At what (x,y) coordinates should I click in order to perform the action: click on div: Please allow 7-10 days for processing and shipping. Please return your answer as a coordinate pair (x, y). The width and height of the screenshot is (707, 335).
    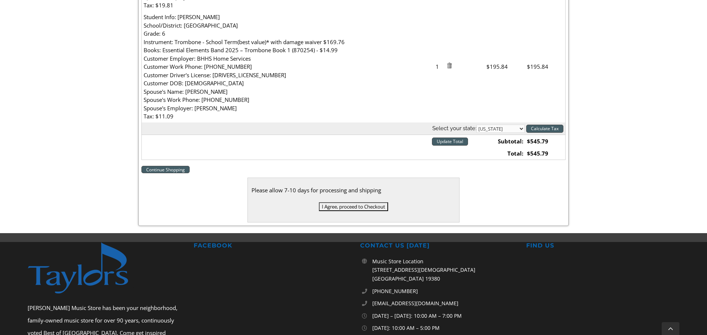
    Looking at the image, I should click on (353, 190).